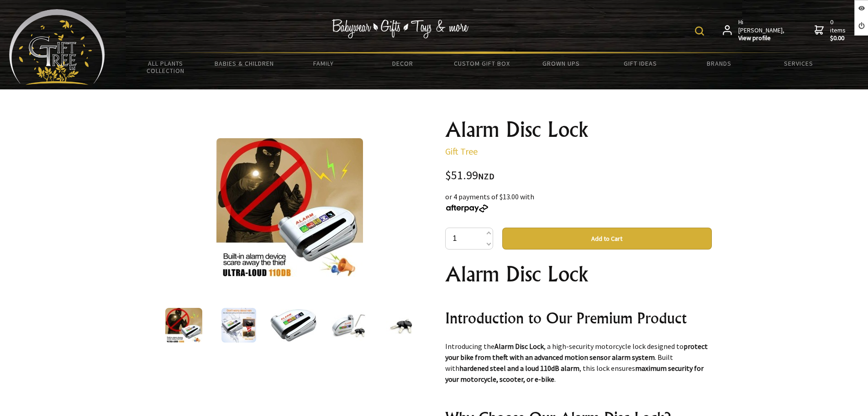 The height and width of the screenshot is (416, 868). I want to click on a: Services, so click(798, 64).